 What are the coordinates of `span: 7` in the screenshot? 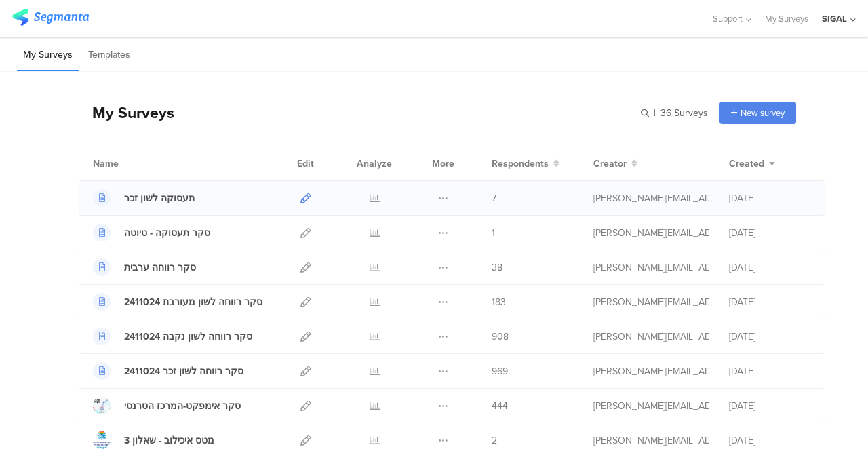 It's located at (494, 198).